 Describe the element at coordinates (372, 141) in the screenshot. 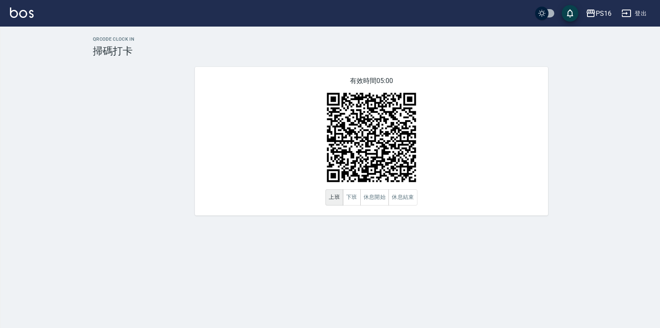

I see `div: 有效時間 05:00` at that location.